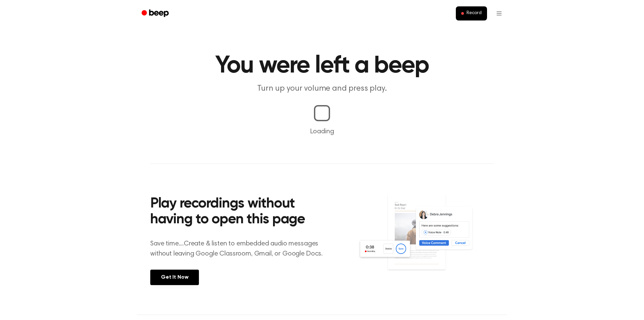 The width and height of the screenshot is (644, 320). What do you see at coordinates (474, 13) in the screenshot?
I see `span: Record` at bounding box center [474, 13].